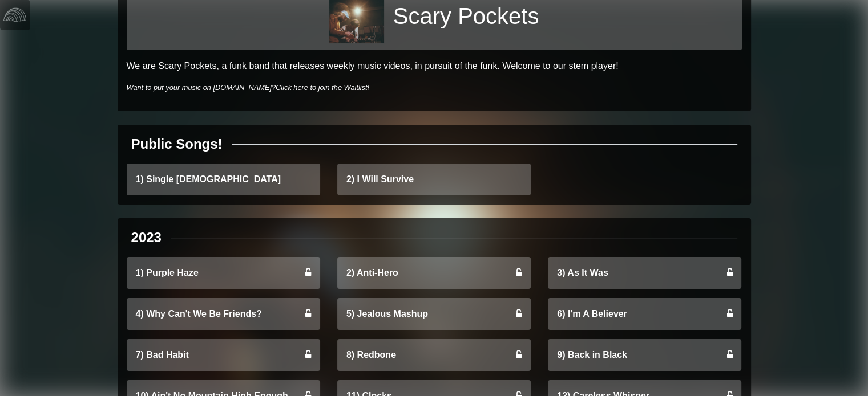 Image resolution: width=868 pixels, height=396 pixels. What do you see at coordinates (466, 16) in the screenshot?
I see `h1: Scary Pockets` at bounding box center [466, 16].